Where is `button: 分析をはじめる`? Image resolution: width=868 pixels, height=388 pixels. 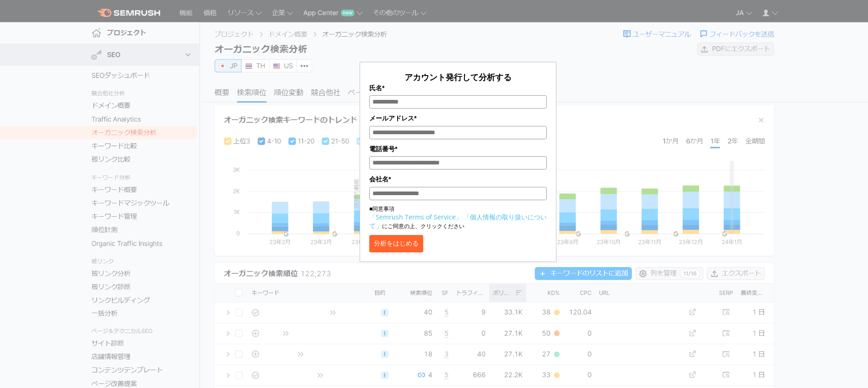 button: 分析をはじめる is located at coordinates (396, 244).